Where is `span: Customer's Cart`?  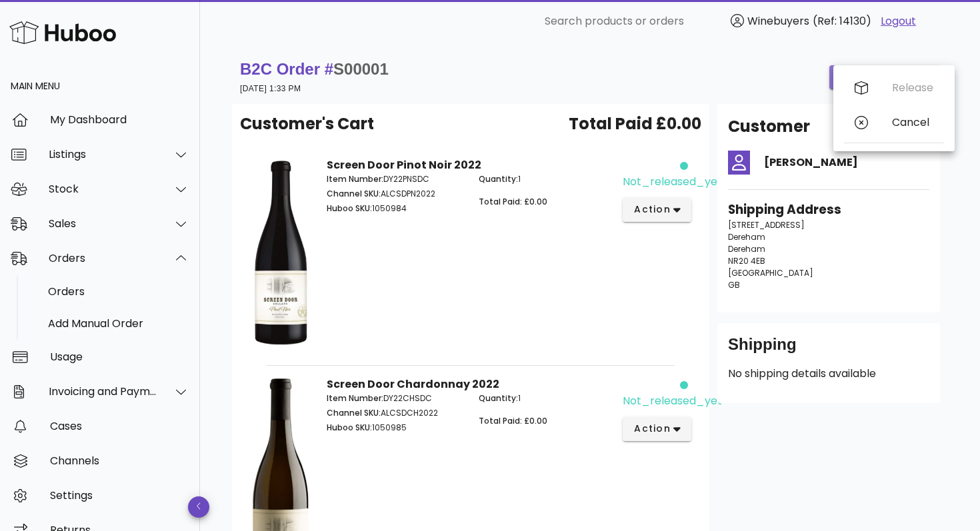
span: Customer's Cart is located at coordinates (307, 124).